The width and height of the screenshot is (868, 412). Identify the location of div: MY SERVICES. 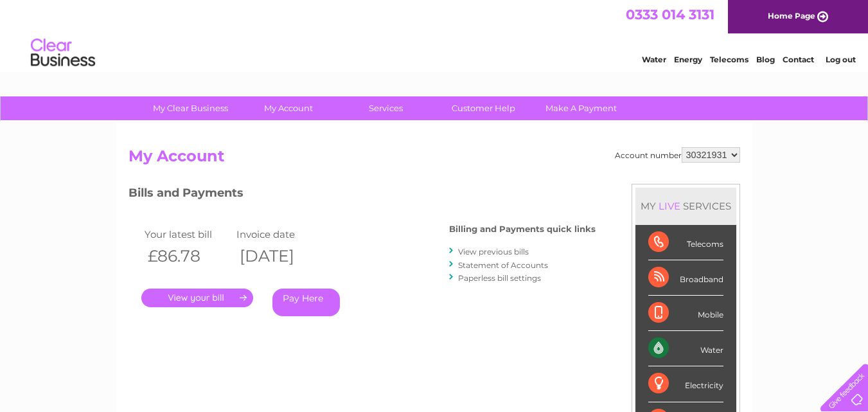
(685, 206).